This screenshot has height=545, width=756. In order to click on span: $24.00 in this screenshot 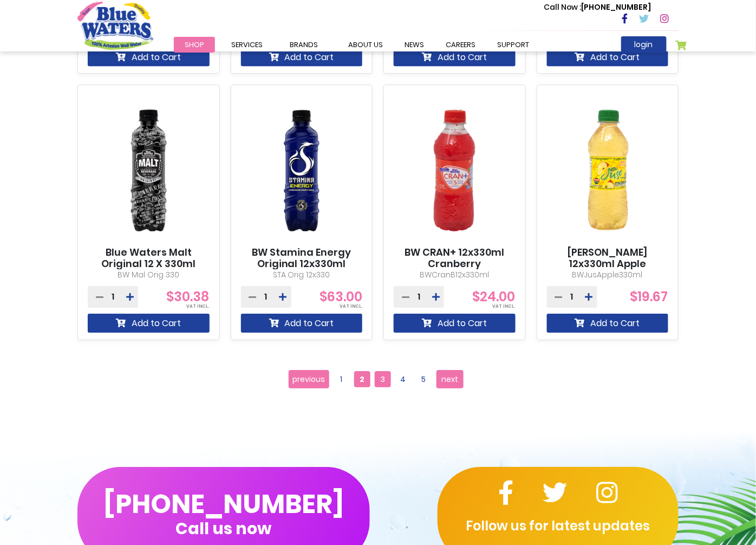, I will do `click(494, 296)`.